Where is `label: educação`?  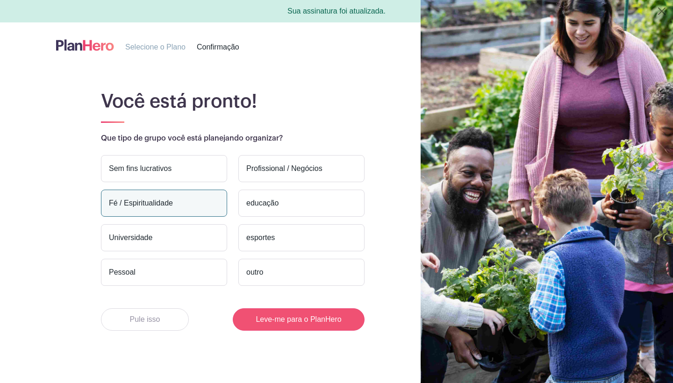
label: educação is located at coordinates (302, 203).